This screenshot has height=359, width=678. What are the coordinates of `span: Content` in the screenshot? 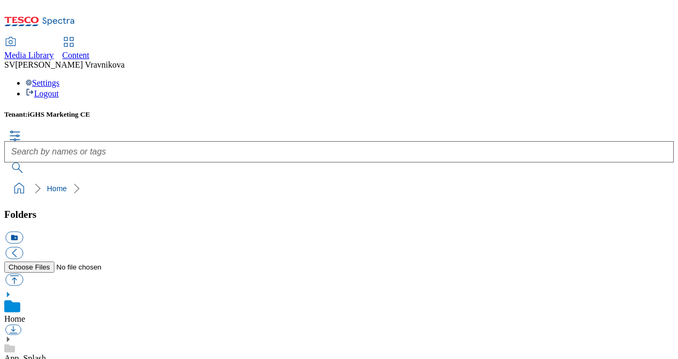 It's located at (76, 55).